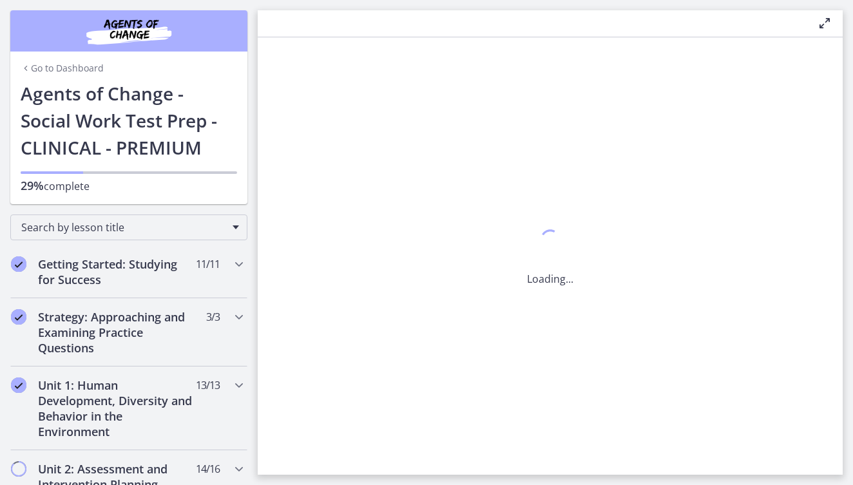  Describe the element at coordinates (129, 31) in the screenshot. I see `img: Agents of Change` at that location.